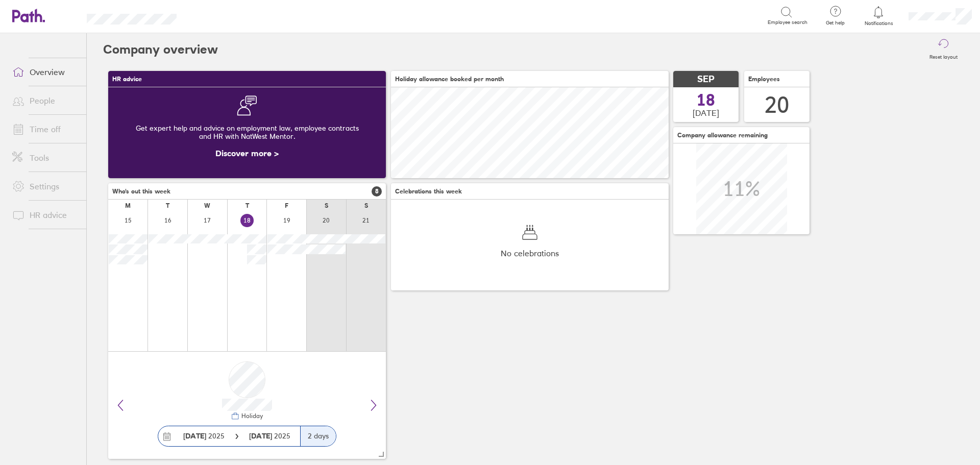 Image resolution: width=980 pixels, height=465 pixels. I want to click on span: Holiday allowance booked per month, so click(449, 79).